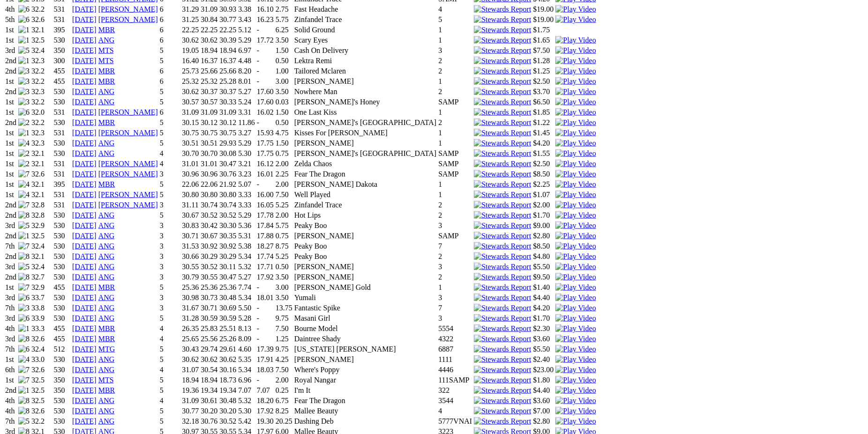 The width and height of the screenshot is (868, 434). What do you see at coordinates (190, 9) in the screenshot?
I see `td: 31.29` at bounding box center [190, 9].